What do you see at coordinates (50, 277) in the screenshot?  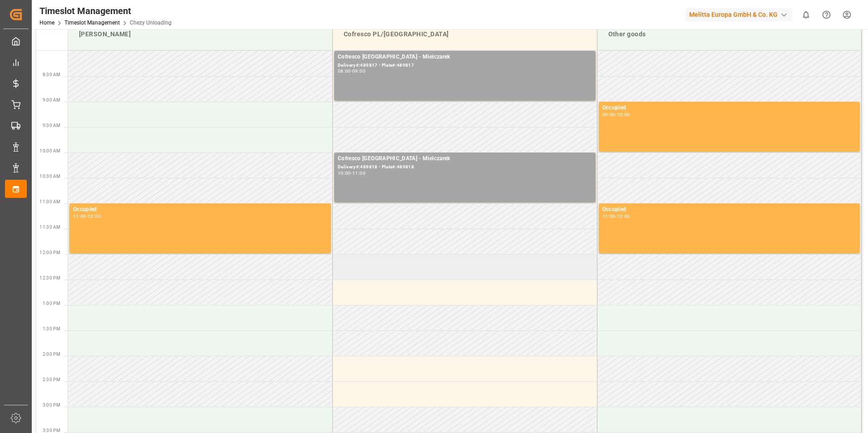 I see `span: 12:30 PM` at bounding box center [50, 277].